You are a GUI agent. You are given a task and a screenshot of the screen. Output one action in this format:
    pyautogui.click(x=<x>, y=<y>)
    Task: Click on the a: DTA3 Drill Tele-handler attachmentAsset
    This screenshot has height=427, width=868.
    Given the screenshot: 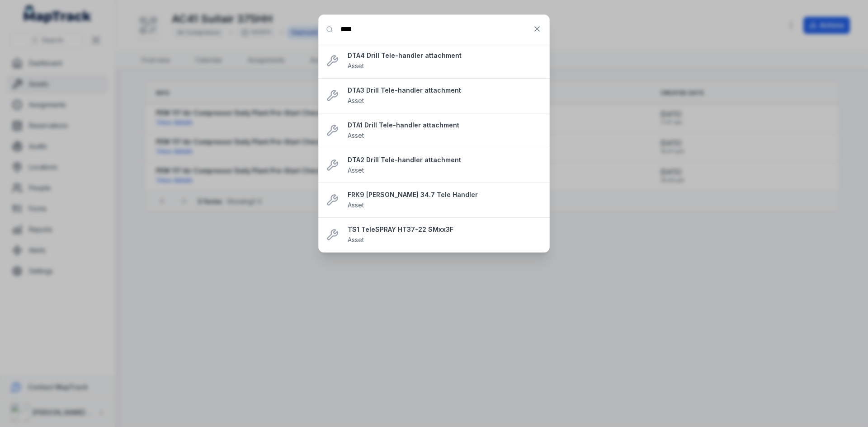 What is the action you would take?
    pyautogui.click(x=445, y=96)
    